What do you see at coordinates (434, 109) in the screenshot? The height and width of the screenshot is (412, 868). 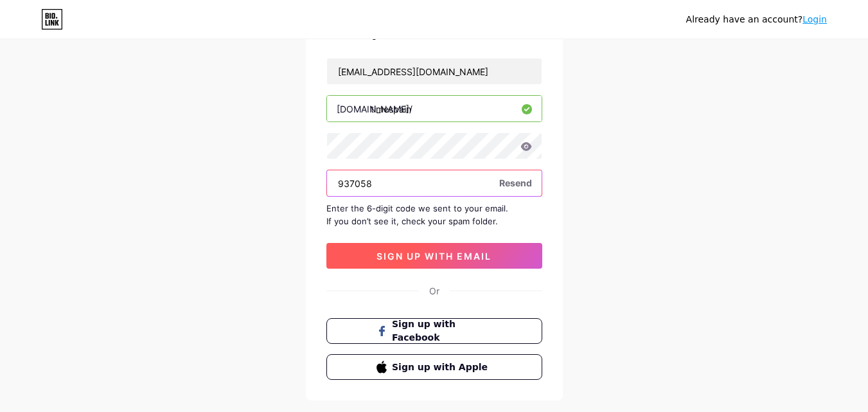 I see `input: username` at bounding box center [434, 109].